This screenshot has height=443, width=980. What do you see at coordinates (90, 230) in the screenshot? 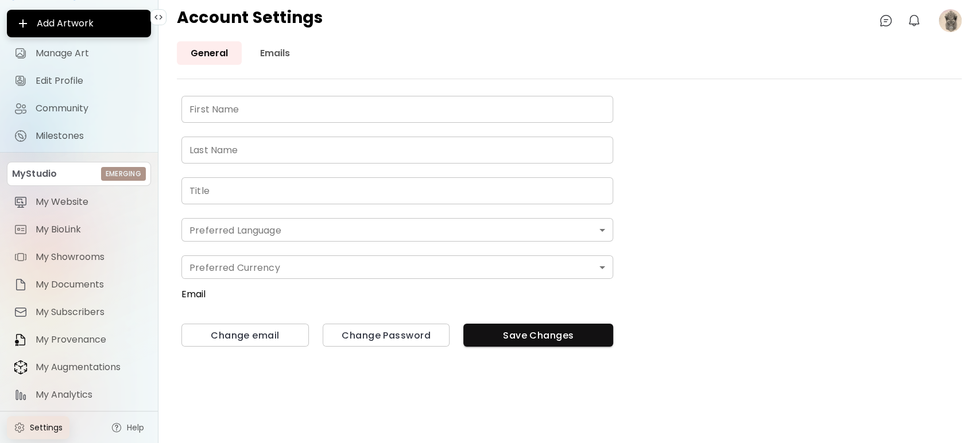
I see `span: My BioLink` at bounding box center [90, 230].